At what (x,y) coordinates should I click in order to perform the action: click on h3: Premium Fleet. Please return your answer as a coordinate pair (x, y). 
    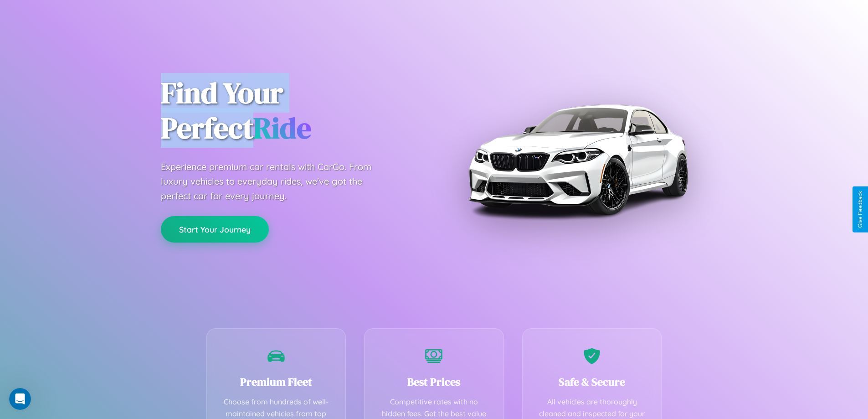
    Looking at the image, I should click on (276, 382).